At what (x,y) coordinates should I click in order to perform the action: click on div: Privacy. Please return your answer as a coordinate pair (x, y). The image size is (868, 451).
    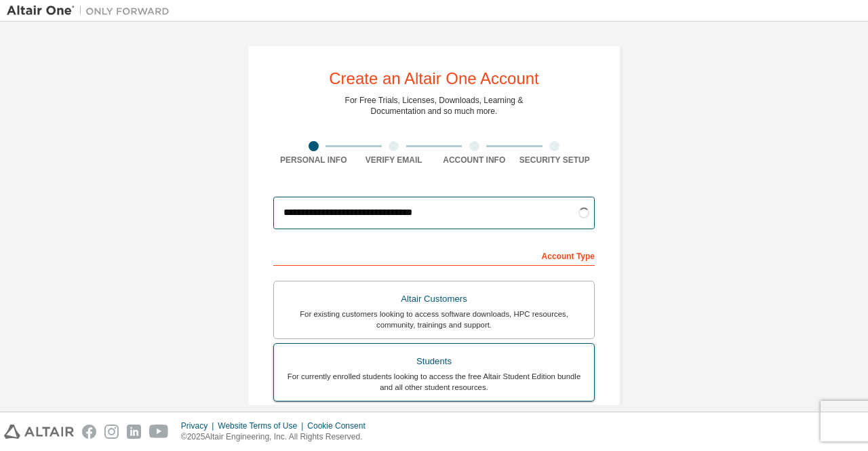
    Looking at the image, I should click on (200, 426).